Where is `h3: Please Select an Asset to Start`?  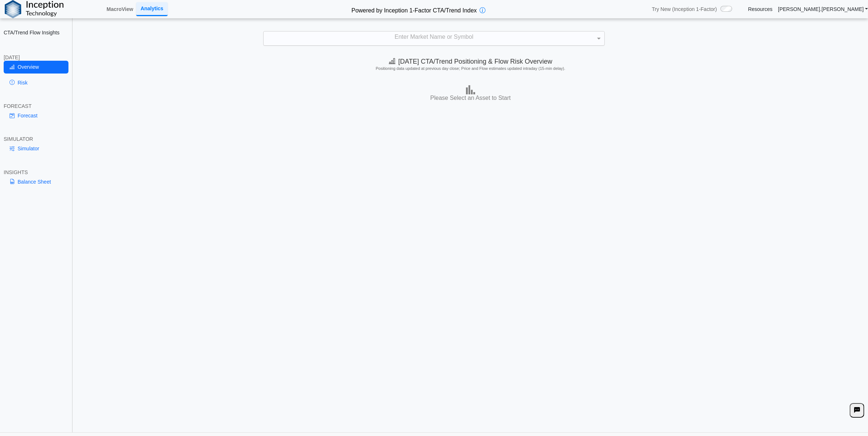 h3: Please Select an Asset to Start is located at coordinates (470, 98).